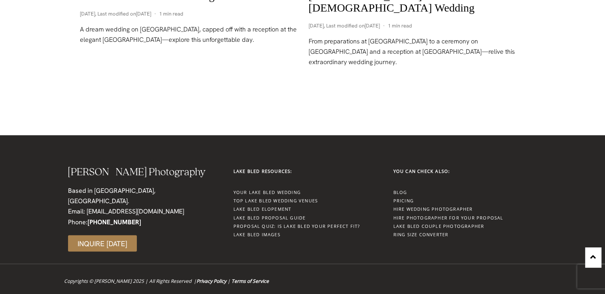 This screenshot has width=605, height=294. What do you see at coordinates (250, 280) in the screenshot?
I see `a: Terms of Service` at bounding box center [250, 280].